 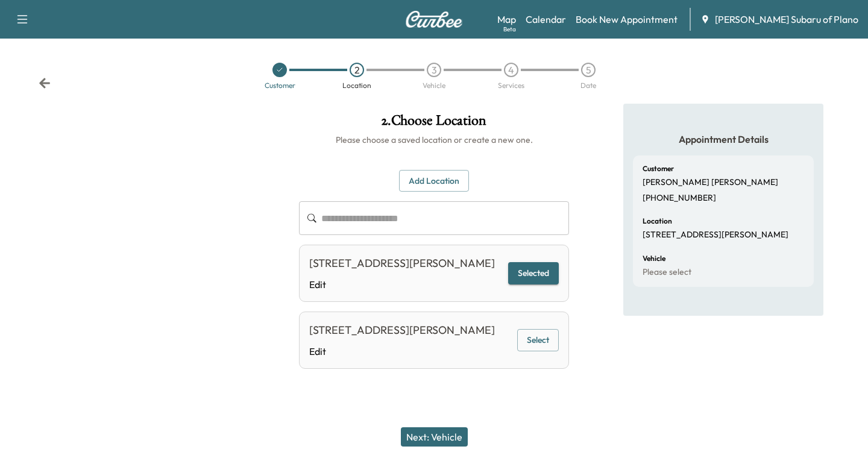 I want to click on p: Please select, so click(x=667, y=272).